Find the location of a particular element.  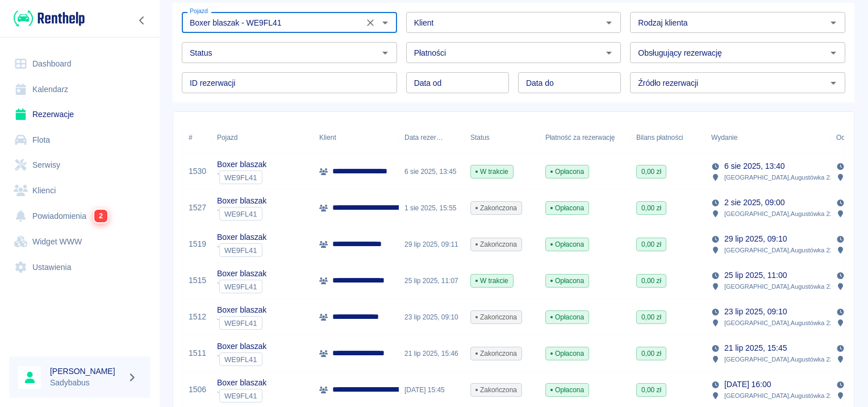

button: Wyczyść is located at coordinates (370, 23).